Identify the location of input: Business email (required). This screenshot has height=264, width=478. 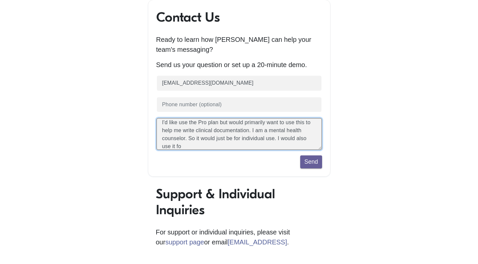
(239, 83).